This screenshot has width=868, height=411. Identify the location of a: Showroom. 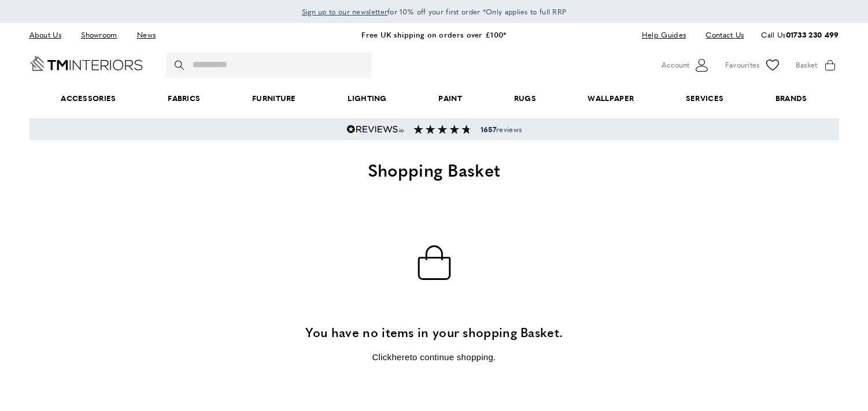
(99, 35).